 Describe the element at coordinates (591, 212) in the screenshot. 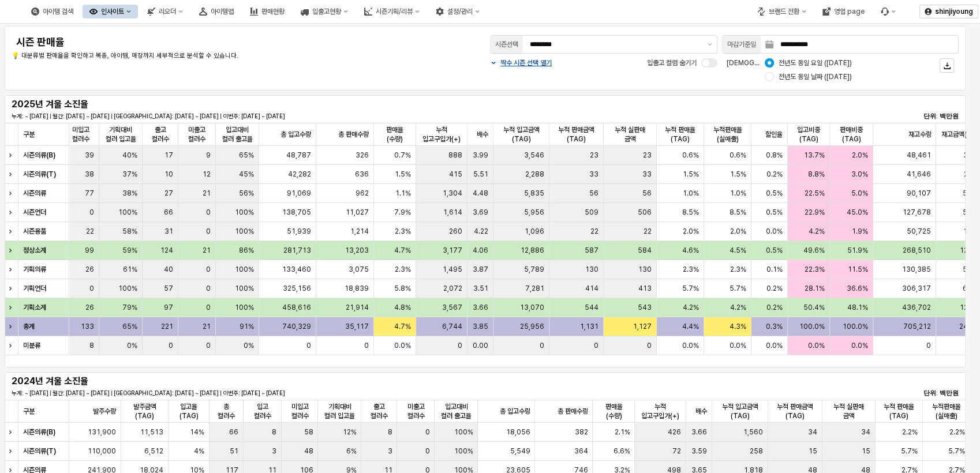

I see `span: 509` at that location.